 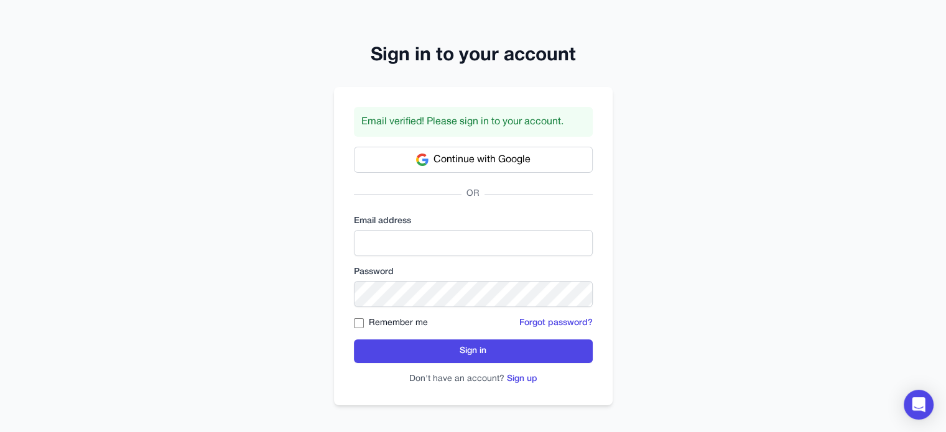 What do you see at coordinates (473, 351) in the screenshot?
I see `button: Sign in` at bounding box center [473, 351].